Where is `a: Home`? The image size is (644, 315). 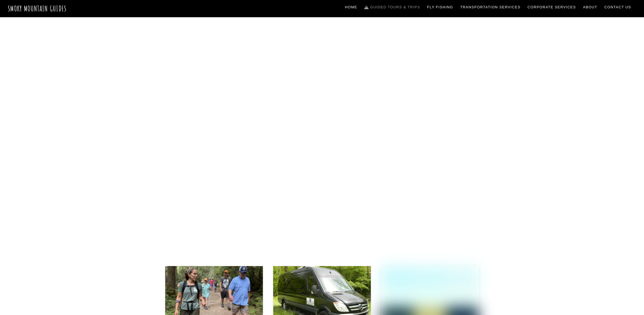
a: Home is located at coordinates (351, 7).